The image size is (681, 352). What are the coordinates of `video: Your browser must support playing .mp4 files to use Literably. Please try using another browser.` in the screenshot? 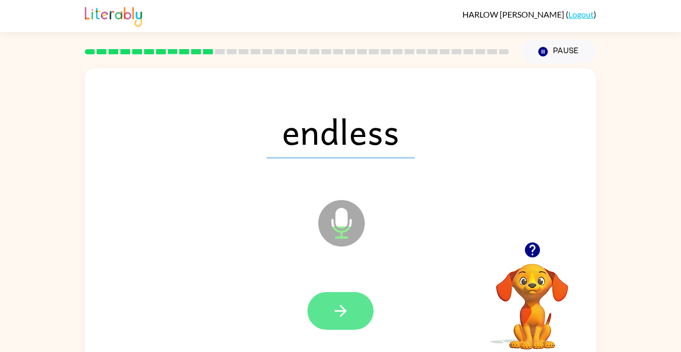 It's located at (532, 299).